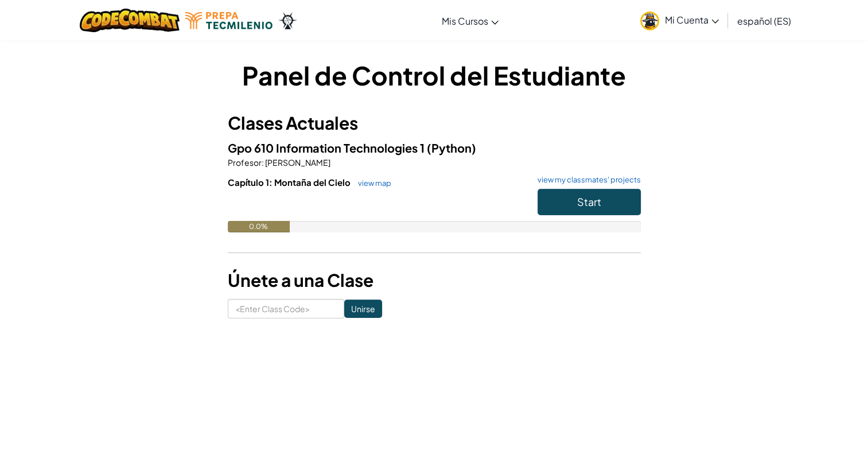 The image size is (868, 451). Describe the element at coordinates (434, 279) in the screenshot. I see `h3: Únete a una Clase` at that location.